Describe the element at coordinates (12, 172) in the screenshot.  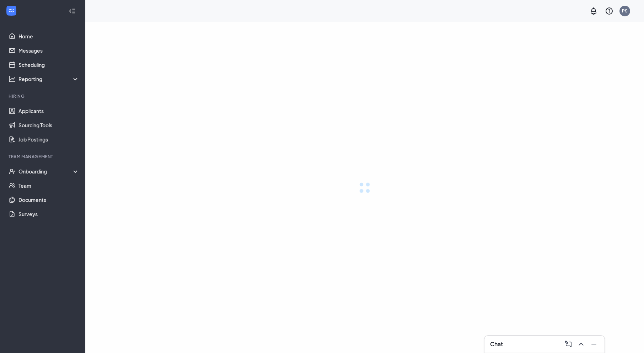
I see `svg: UserCheck` at that location.